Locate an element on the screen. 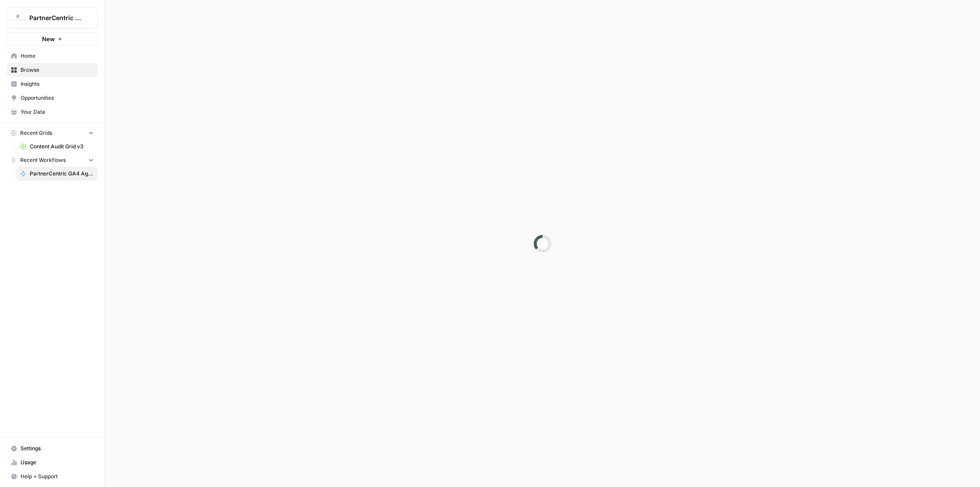 Image resolution: width=980 pixels, height=487 pixels. span: Help + Support is located at coordinates (57, 477).